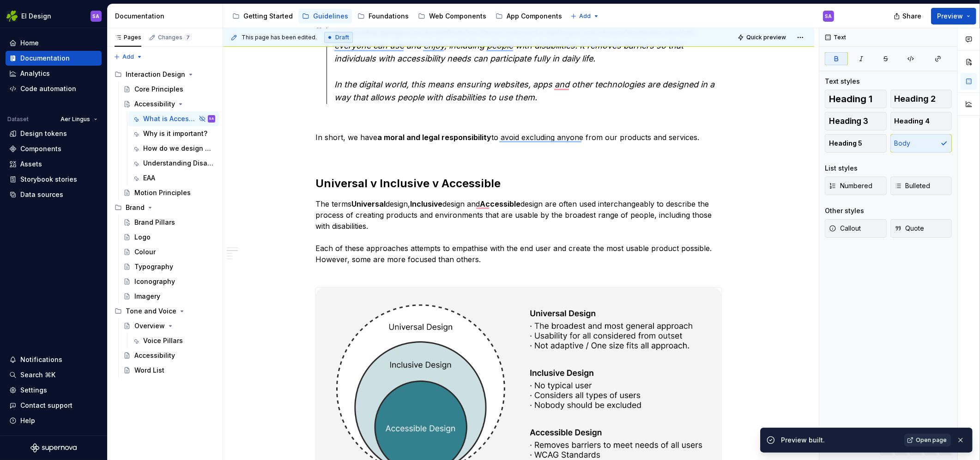 The image size is (980, 460). What do you see at coordinates (53, 89) in the screenshot?
I see `a: Code automation` at bounding box center [53, 89].